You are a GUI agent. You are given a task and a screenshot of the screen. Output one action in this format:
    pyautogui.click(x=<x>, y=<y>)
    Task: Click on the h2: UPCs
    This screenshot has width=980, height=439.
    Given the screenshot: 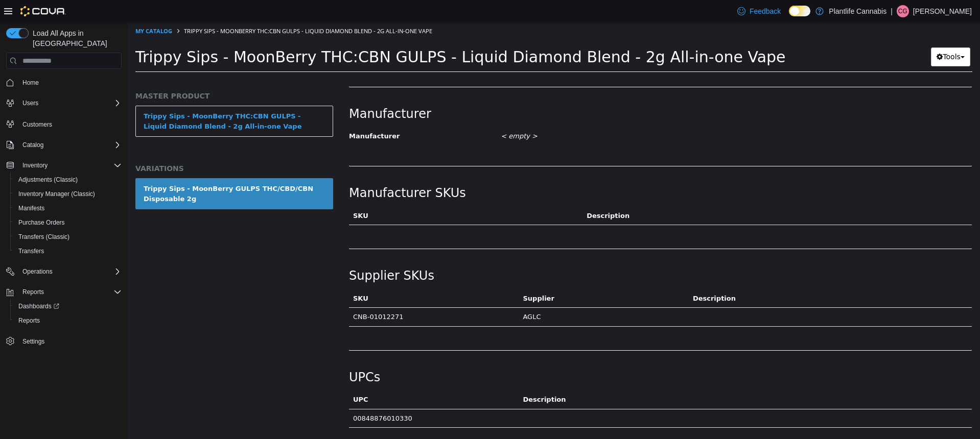 What is the action you would take?
    pyautogui.click(x=236, y=356)
    